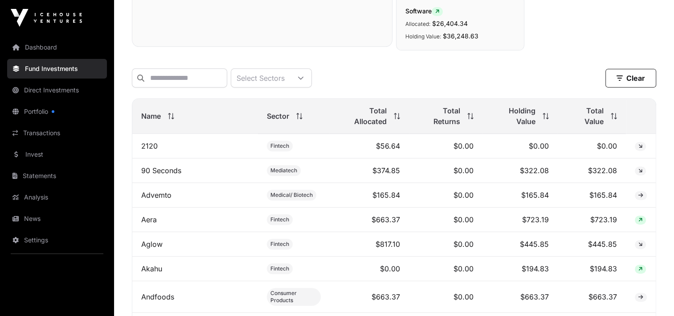 The height and width of the screenshot is (316, 674). Describe the element at coordinates (57, 197) in the screenshot. I see `a: Analysis` at that location.